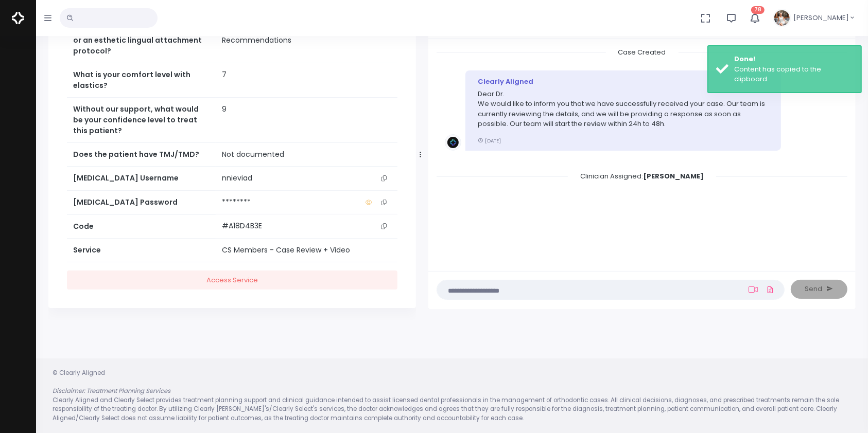 Image resolution: width=868 pixels, height=433 pixels. Describe the element at coordinates (623, 82) in the screenshot. I see `div: Clearly Aligned` at that location.